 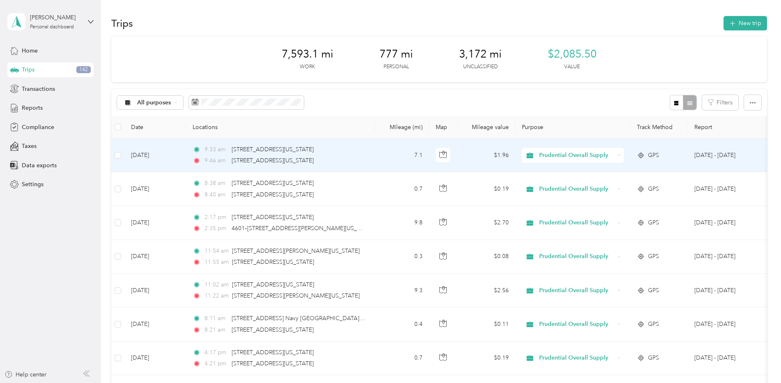 What do you see at coordinates (32, 108) in the screenshot?
I see `span: Reports` at bounding box center [32, 108].